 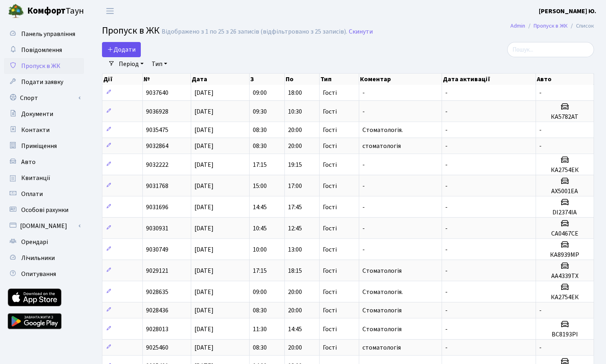 I want to click on span: Повідомлення, so click(x=42, y=50).